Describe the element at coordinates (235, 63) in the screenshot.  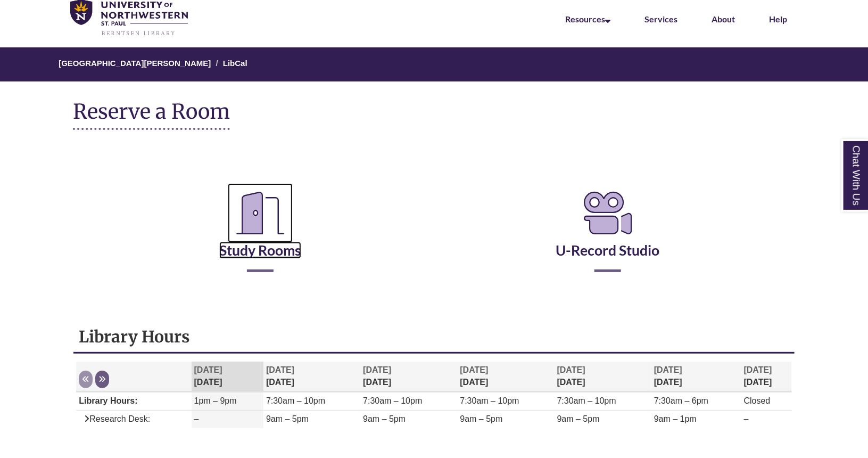
I see `a: LibCal` at that location.